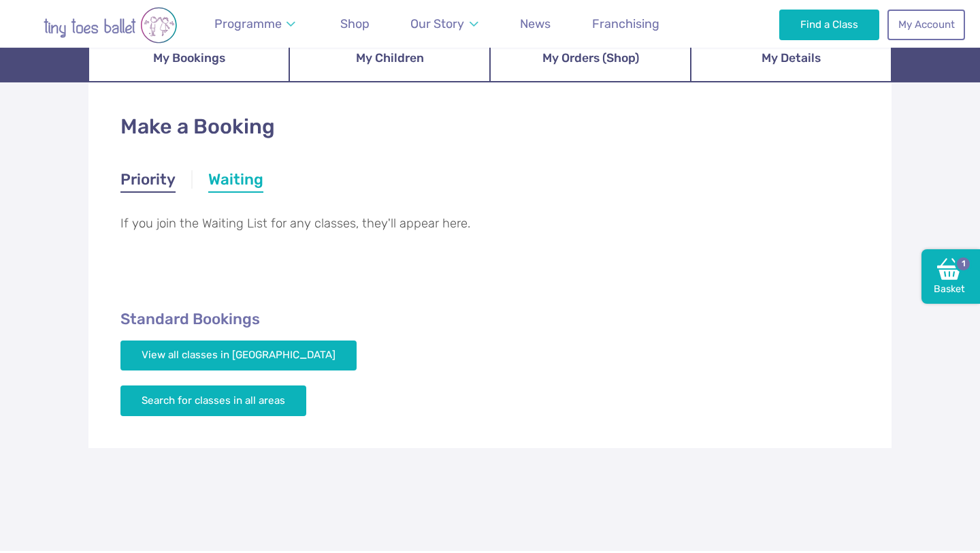 This screenshot has height=553, width=980. What do you see at coordinates (213, 400) in the screenshot?
I see `a: Search for classes in all areas` at bounding box center [213, 400].